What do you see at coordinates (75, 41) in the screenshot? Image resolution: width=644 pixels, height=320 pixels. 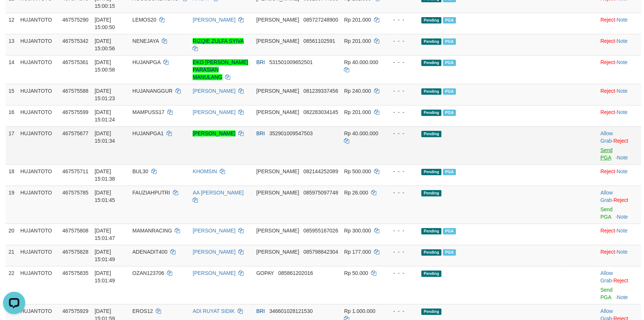 I see `span: 467575342` at bounding box center [75, 41].